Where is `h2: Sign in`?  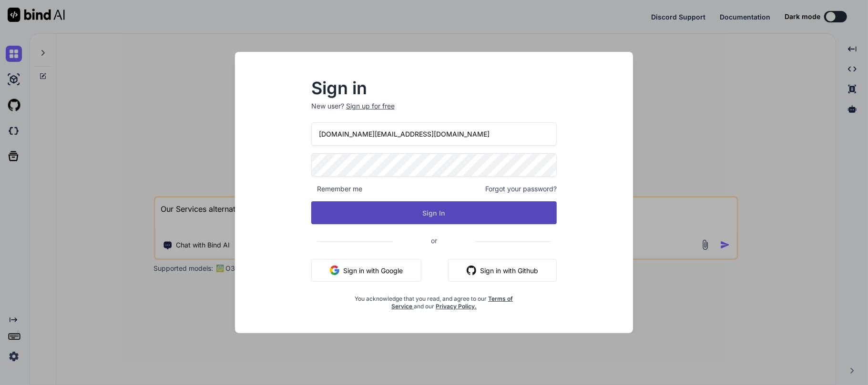 h2: Sign in is located at coordinates (434, 88).